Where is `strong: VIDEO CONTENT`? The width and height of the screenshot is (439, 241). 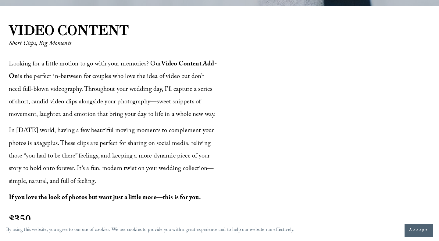
strong: VIDEO CONTENT is located at coordinates (69, 30).